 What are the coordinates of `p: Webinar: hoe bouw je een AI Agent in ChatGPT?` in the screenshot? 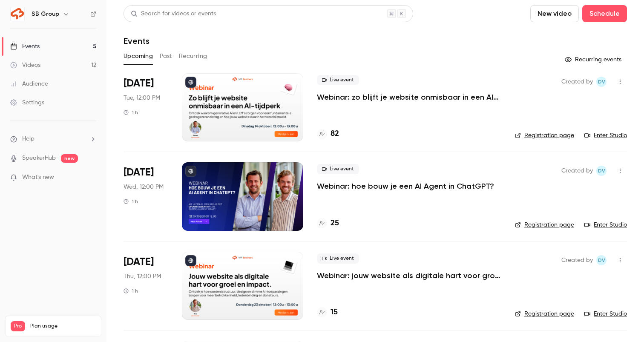 It's located at (405, 186).